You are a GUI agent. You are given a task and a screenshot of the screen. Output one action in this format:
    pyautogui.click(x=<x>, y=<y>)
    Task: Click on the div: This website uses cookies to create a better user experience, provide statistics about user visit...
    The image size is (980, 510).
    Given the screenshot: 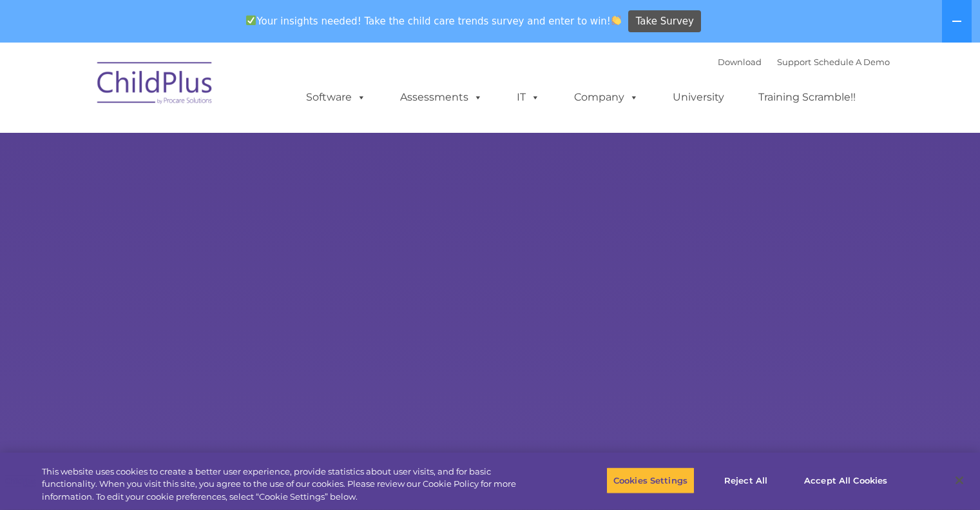 What is the action you would take?
    pyautogui.click(x=291, y=484)
    